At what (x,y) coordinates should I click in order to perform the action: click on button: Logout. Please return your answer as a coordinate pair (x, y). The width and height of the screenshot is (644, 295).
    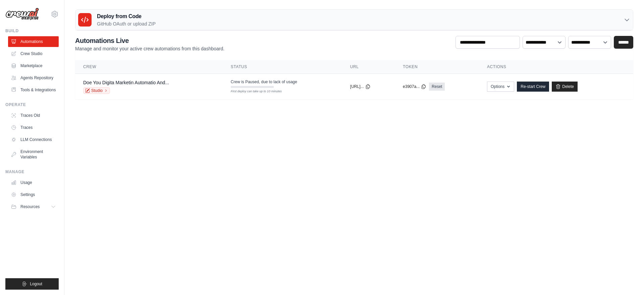
    Looking at the image, I should click on (31, 284).